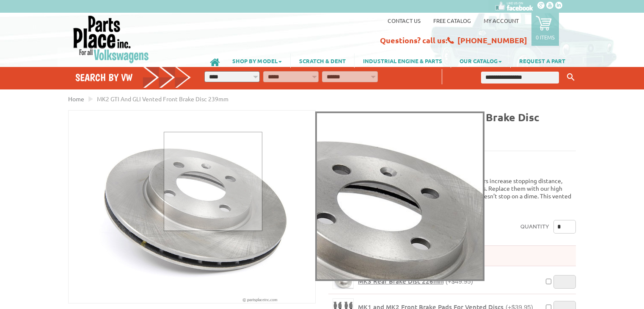  I want to click on a: REQUEST A PART, so click(542, 61).